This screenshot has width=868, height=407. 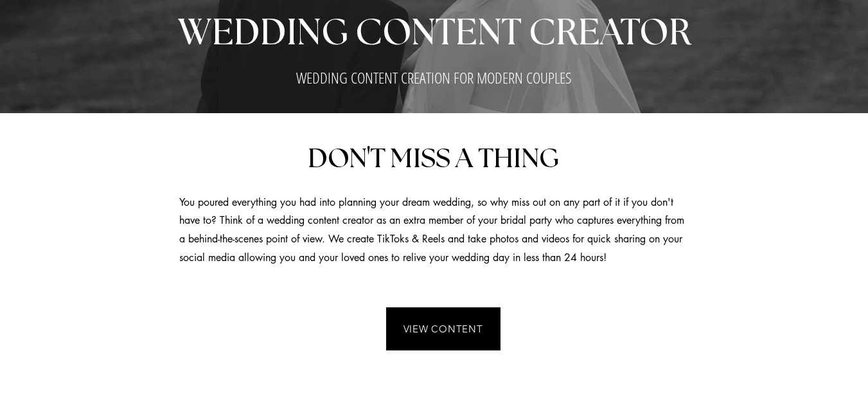 What do you see at coordinates (434, 34) in the screenshot?
I see `span: WEDDING CONTENT CREATOR` at bounding box center [434, 34].